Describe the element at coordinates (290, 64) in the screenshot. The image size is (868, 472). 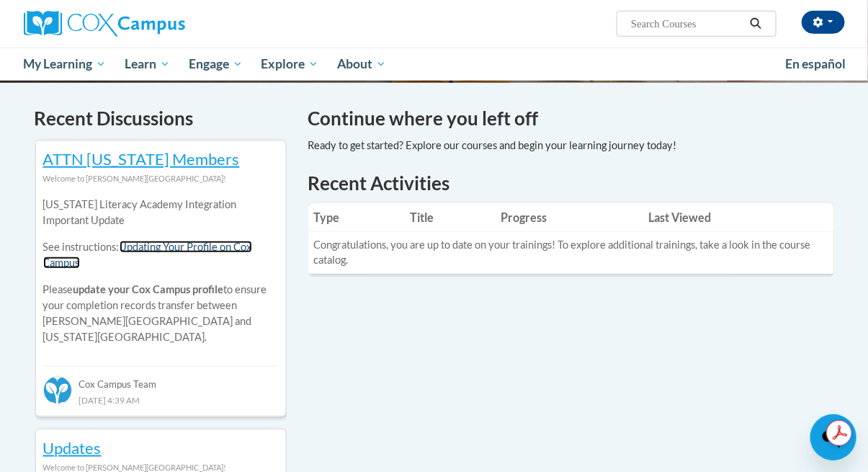
I see `a: Explore` at that location.